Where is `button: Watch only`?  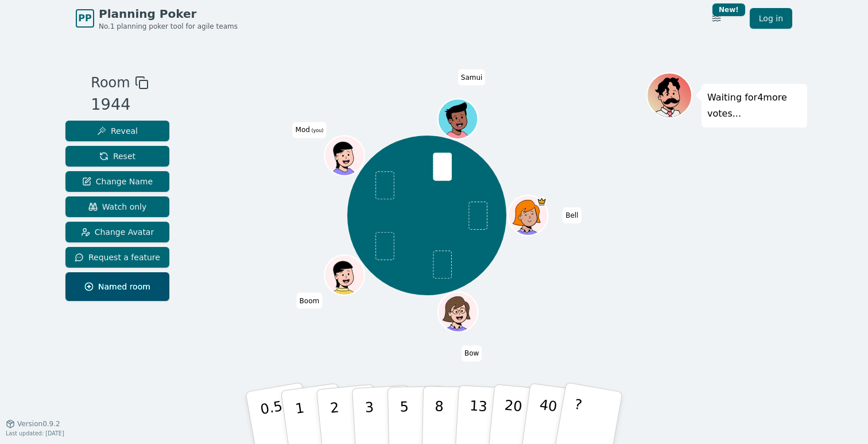
button: Watch only is located at coordinates (117, 207).